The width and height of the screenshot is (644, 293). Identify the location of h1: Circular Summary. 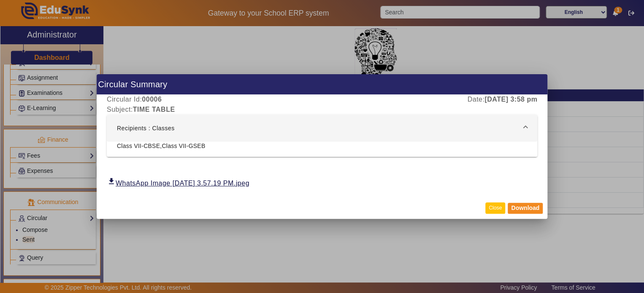
(322, 84).